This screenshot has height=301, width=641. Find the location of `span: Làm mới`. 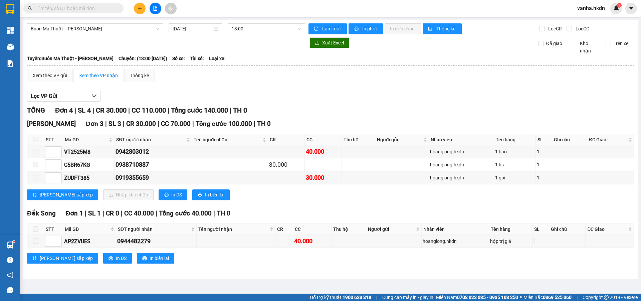

span: Làm mới is located at coordinates (332, 29).